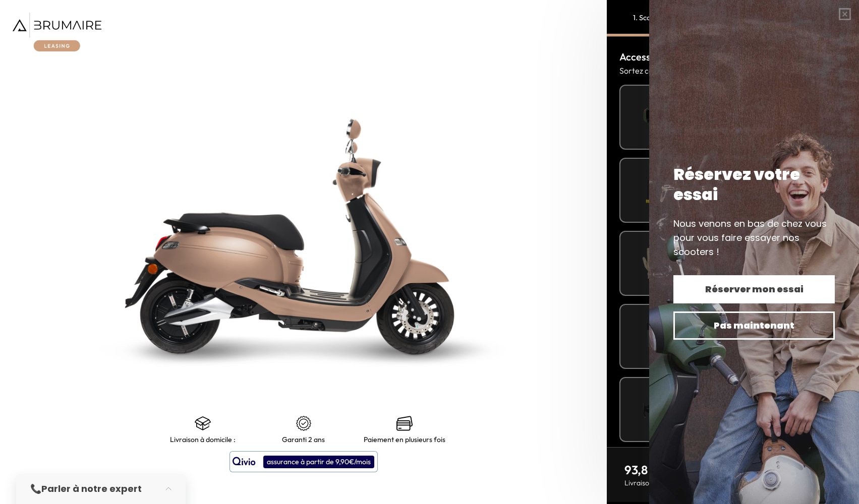 The height and width of the screenshot is (504, 859). What do you see at coordinates (304, 462) in the screenshot?
I see `button: assurance à partir de 9,90€/mois` at bounding box center [304, 462].